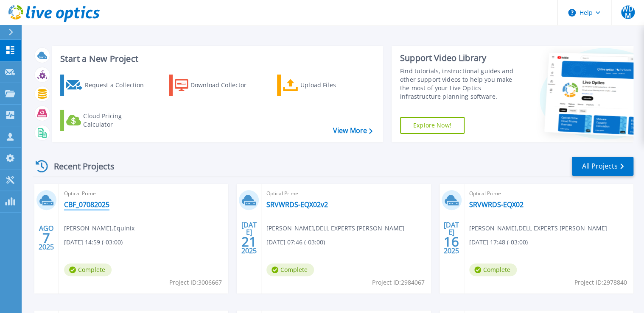 This screenshot has height=313, width=644. What do you see at coordinates (118, 85) in the screenshot?
I see `div: Request a Collection` at bounding box center [118, 85].